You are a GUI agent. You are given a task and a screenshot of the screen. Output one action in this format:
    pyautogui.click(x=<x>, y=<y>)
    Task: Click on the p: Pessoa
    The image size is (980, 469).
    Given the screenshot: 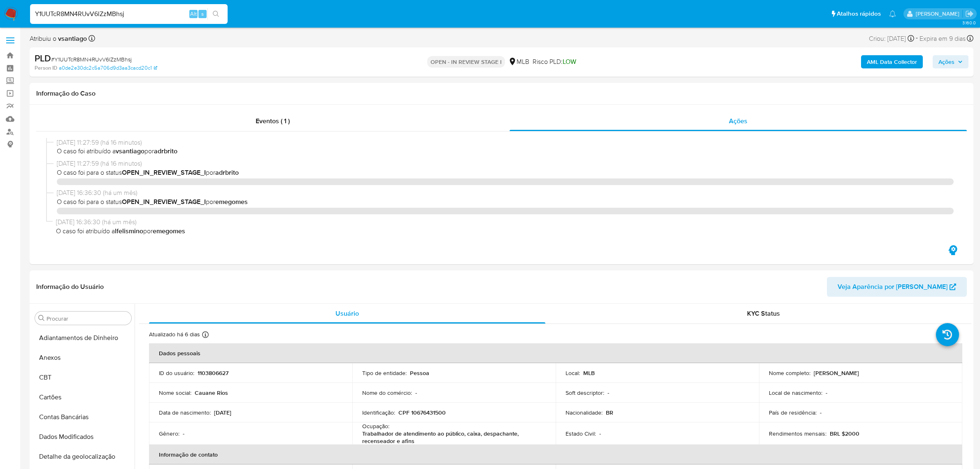 What is the action you would take?
    pyautogui.click(x=420, y=373)
    